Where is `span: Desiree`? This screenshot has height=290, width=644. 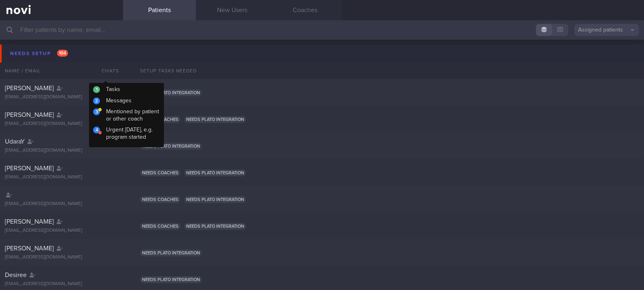
span: Desiree is located at coordinates (16, 275).